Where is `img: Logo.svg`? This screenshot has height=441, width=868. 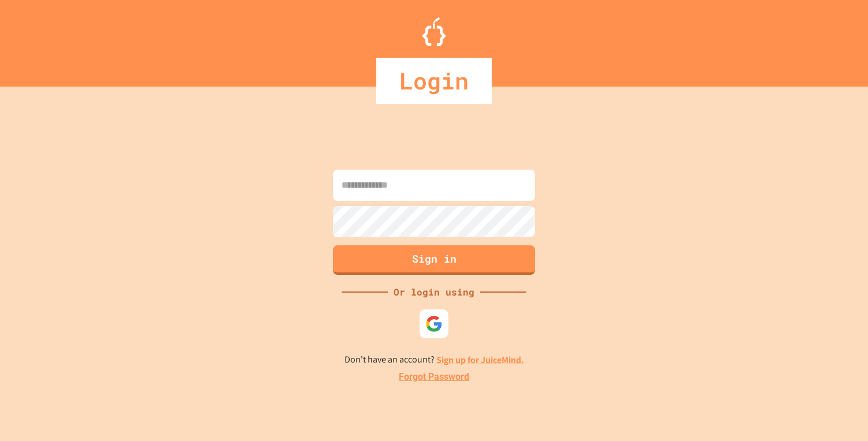
img: Logo.svg is located at coordinates (434, 31).